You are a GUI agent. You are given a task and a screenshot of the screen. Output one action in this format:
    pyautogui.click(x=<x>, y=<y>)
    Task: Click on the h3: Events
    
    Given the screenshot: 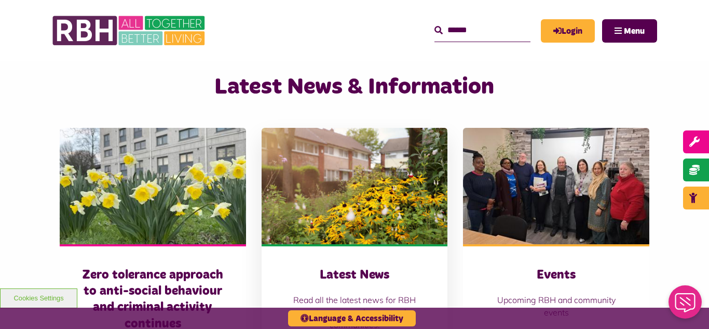 What is the action you would take?
    pyautogui.click(x=556, y=275)
    